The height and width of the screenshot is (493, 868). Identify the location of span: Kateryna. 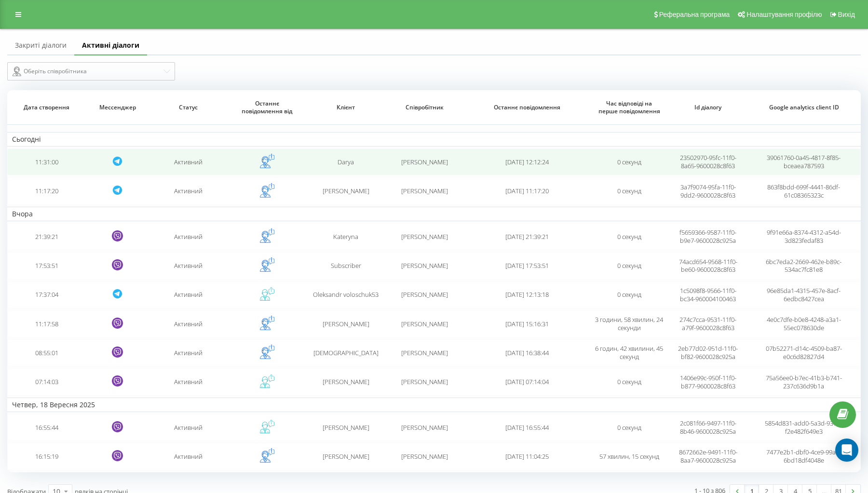
(346, 237).